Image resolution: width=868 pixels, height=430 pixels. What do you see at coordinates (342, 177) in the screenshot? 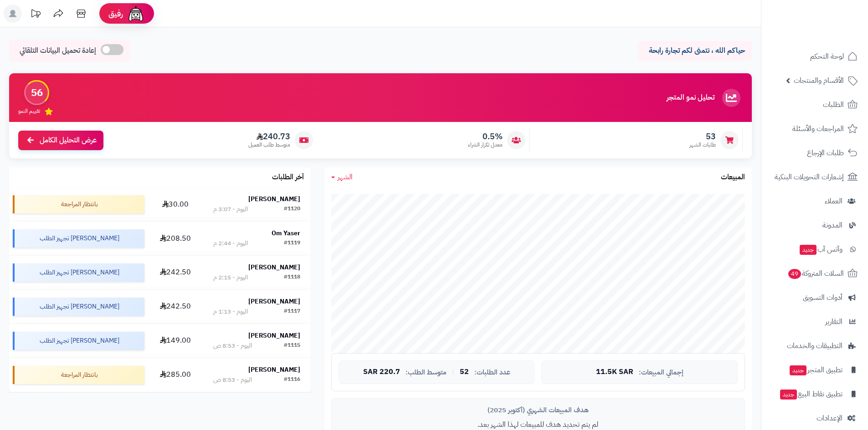
I see `a: الشهر` at bounding box center [342, 177].